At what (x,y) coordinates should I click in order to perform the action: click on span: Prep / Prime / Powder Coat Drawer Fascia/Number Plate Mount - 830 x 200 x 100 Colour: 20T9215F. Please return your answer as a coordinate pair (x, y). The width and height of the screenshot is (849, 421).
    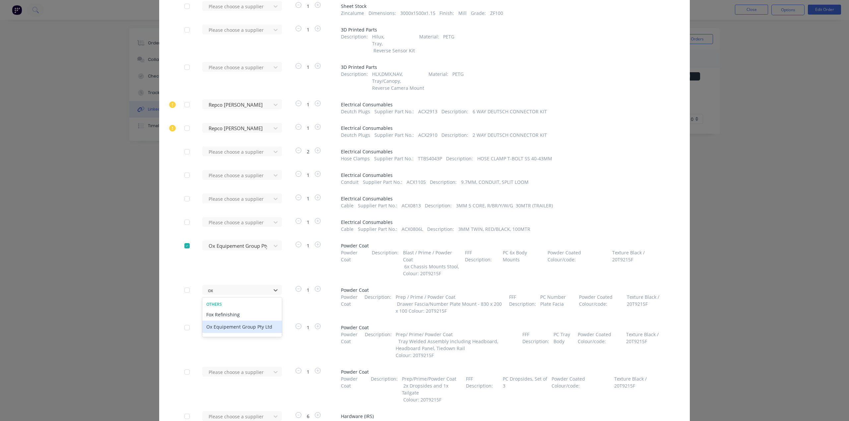
    Looking at the image, I should click on (450, 304).